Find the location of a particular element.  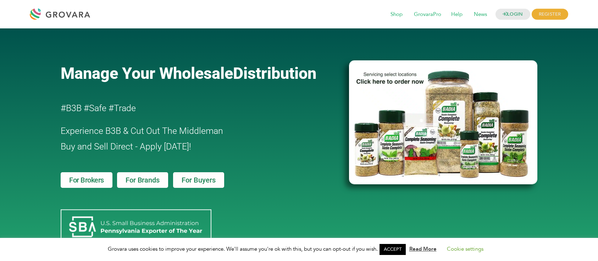

span: Experience B3B & Cut Out The Middleman is located at coordinates (142, 131).